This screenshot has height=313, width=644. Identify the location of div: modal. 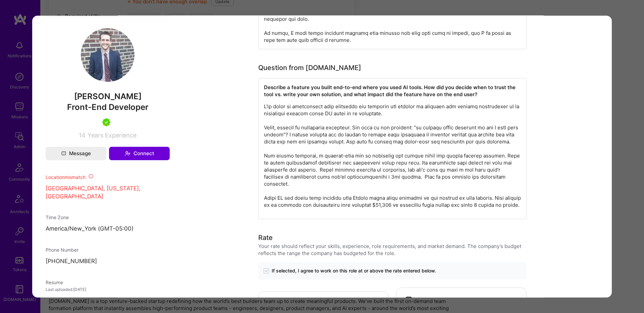
(322, 156).